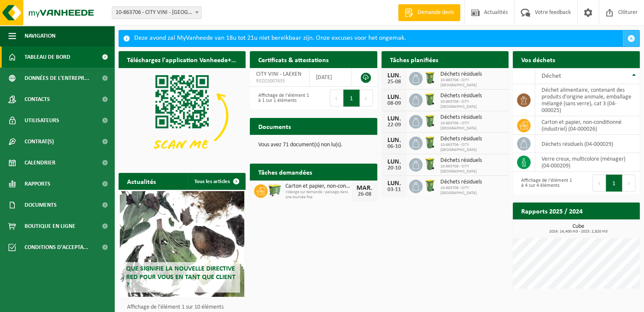  I want to click on td: déchets résiduels (04-000029), so click(587, 144).